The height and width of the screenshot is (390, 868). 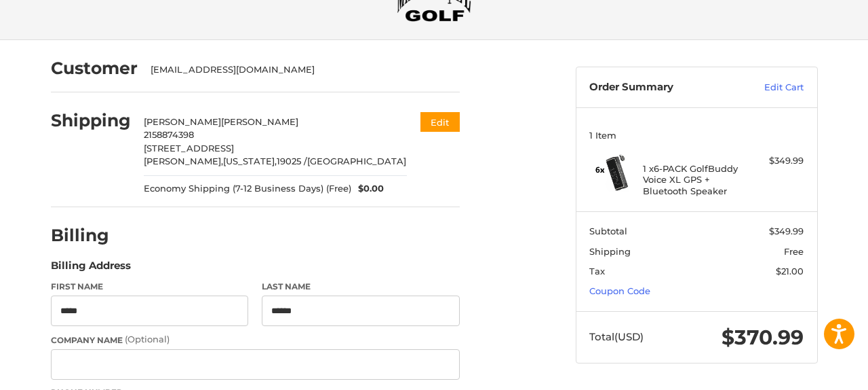 What do you see at coordinates (147, 339) in the screenshot?
I see `small: (Optional)` at bounding box center [147, 339].